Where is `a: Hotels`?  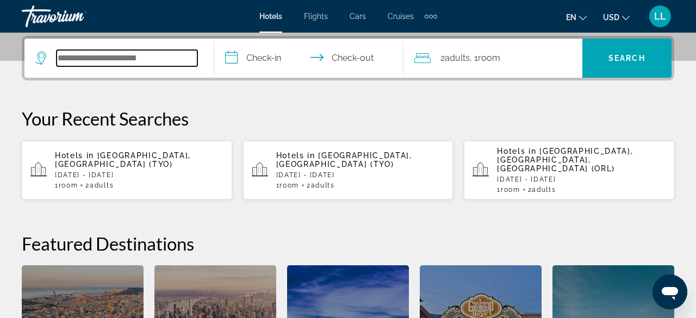 a: Hotels is located at coordinates (271, 16).